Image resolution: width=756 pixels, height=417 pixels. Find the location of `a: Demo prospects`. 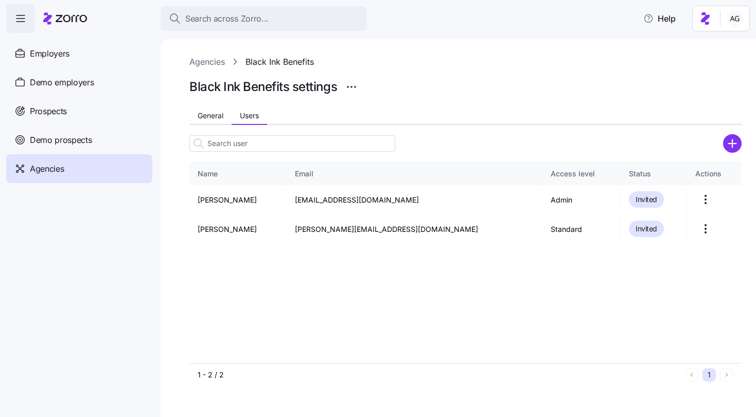

a: Demo prospects is located at coordinates (79, 140).